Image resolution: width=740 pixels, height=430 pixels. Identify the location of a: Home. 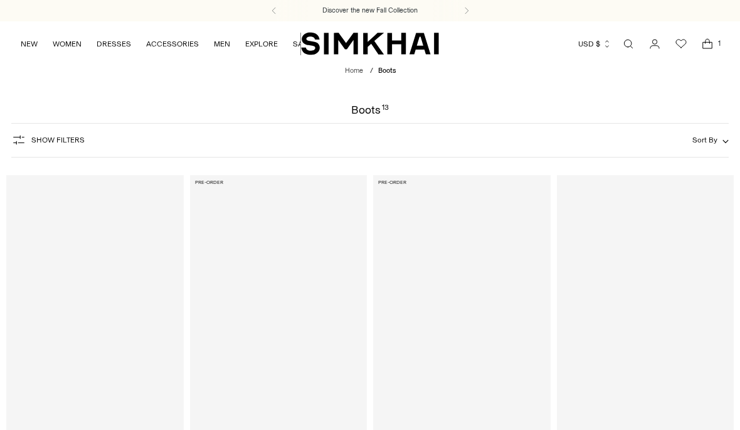
(354, 70).